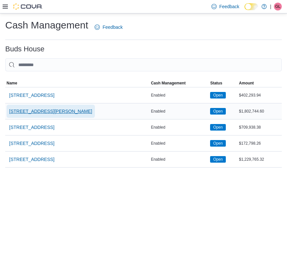  What do you see at coordinates (12, 83) in the screenshot?
I see `span: Name` at bounding box center [12, 83].